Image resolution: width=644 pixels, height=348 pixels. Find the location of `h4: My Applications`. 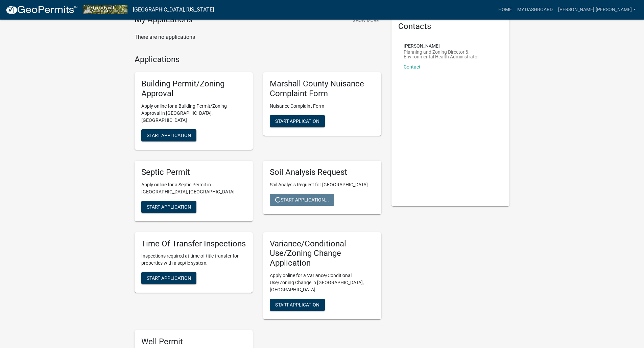

h4: My Applications is located at coordinates (164, 20).